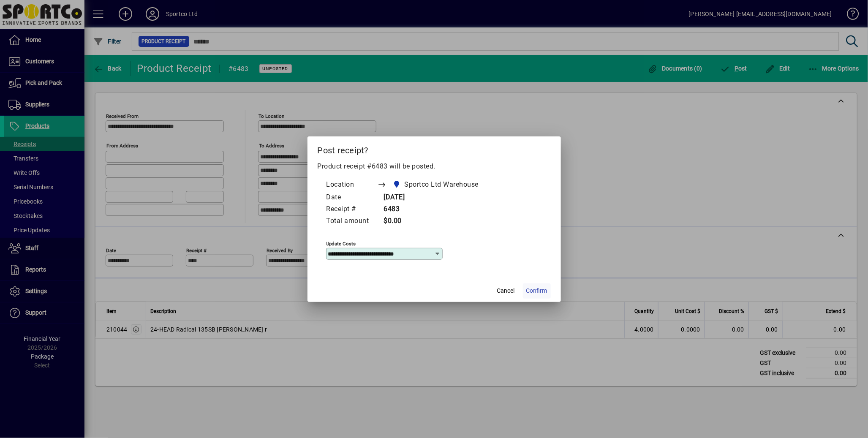  I want to click on td: Receipt #, so click(352, 209).